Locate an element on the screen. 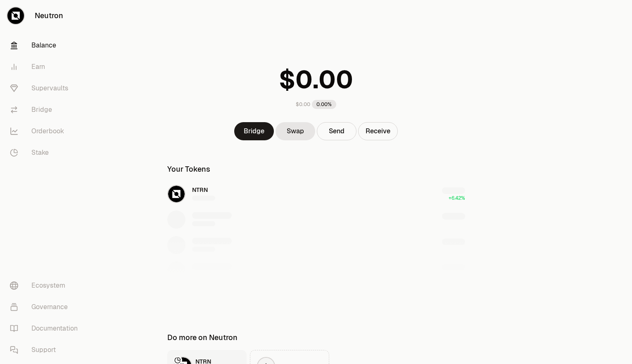 This screenshot has width=632, height=364. button: Send is located at coordinates (337, 131).